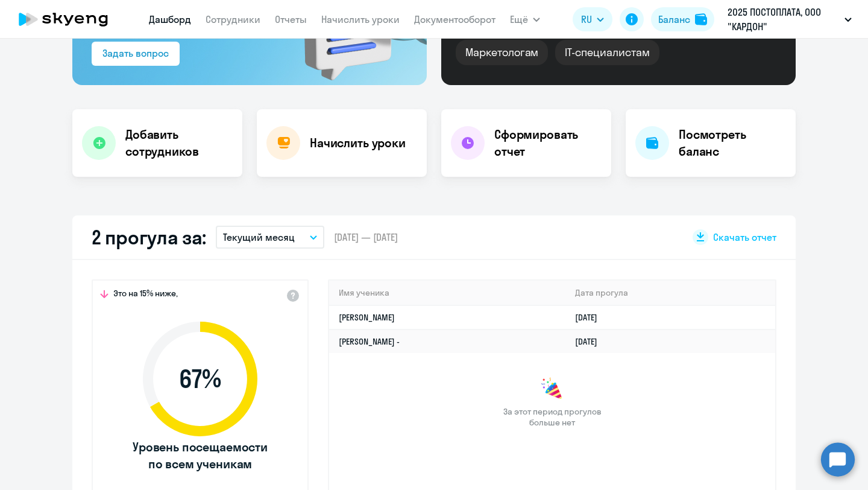  I want to click on span: Скачать отчет, so click(745, 237).